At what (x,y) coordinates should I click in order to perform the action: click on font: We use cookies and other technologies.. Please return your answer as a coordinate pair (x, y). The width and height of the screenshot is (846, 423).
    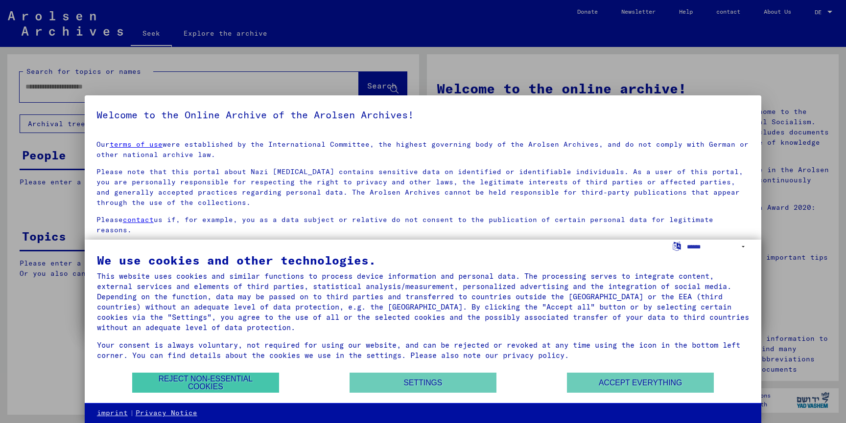
    Looking at the image, I should click on (236, 260).